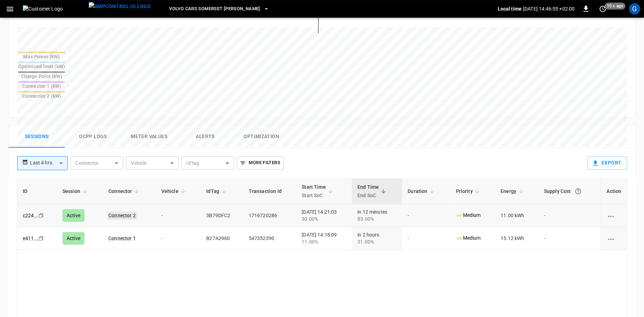 The height and width of the screenshot is (317, 644). Describe the element at coordinates (570, 191) in the screenshot. I see `div: Supply Cost` at that location.